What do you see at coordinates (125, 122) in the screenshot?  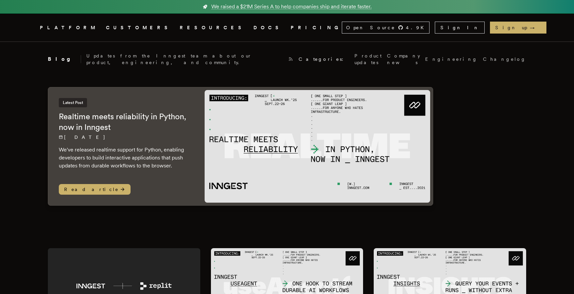 I see `h2: Realtime meets reliability in Python, now in Inngest` at bounding box center [125, 122].